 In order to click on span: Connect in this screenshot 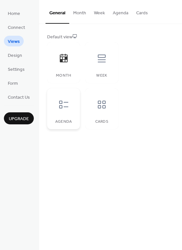, I will do `click(16, 28)`.